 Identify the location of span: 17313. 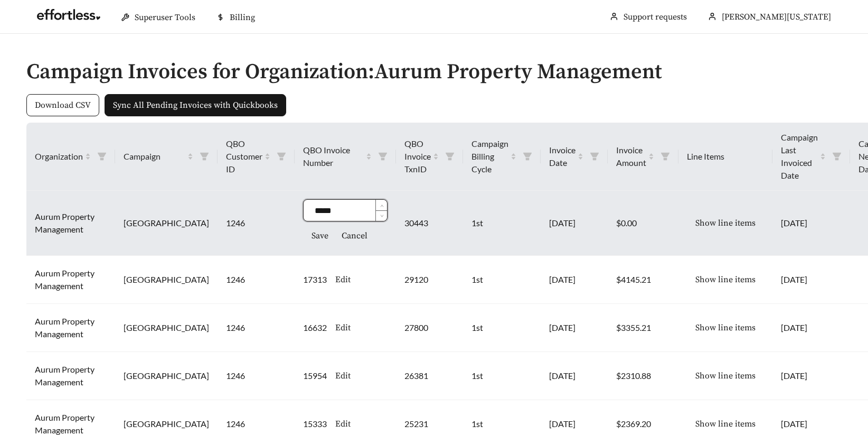
(315, 280).